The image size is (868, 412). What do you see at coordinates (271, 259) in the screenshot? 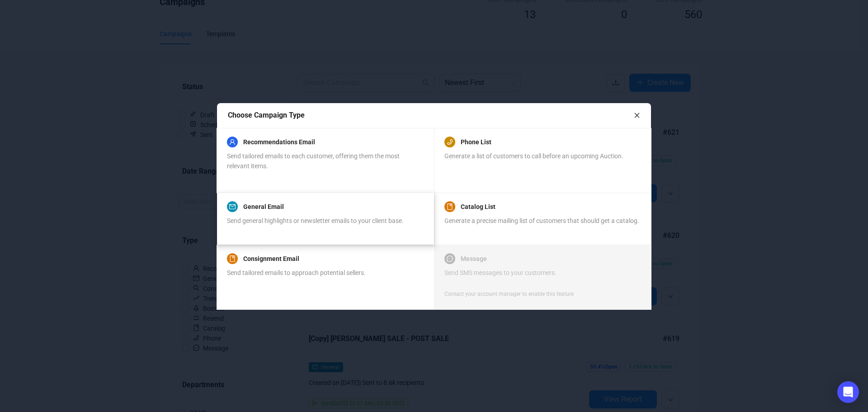
I see `a: Consignment Email` at bounding box center [271, 259].